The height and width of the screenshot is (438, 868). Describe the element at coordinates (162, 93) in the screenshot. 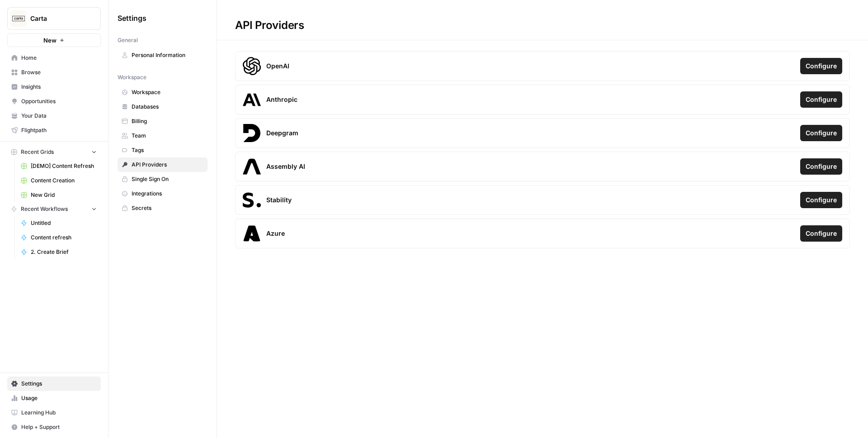

I see `a: Workspace` at that location.